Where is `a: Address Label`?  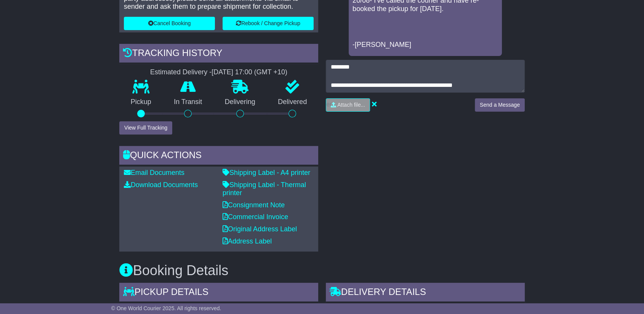 a: Address Label is located at coordinates (247, 241).